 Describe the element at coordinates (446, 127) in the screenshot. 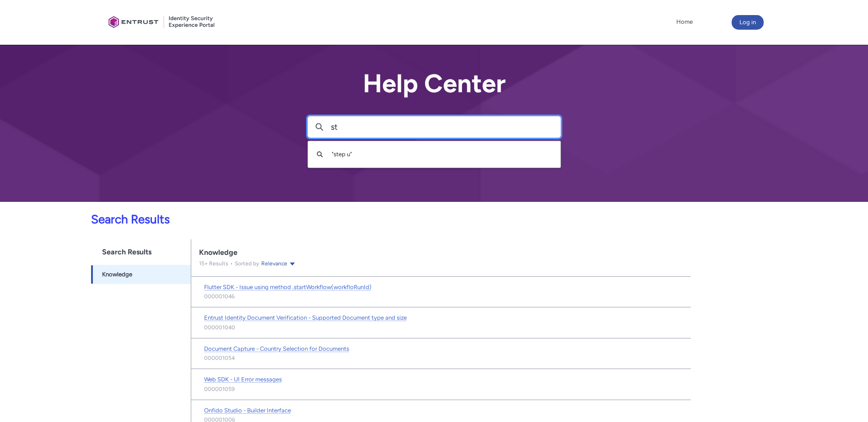

I see `input: Search for articles, cases, videos...` at that location.